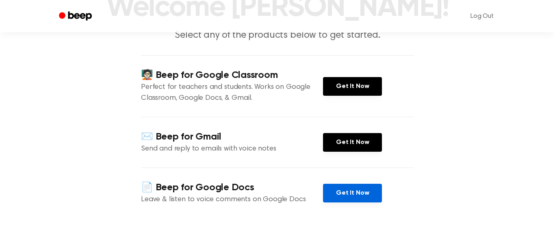 Image resolution: width=555 pixels, height=243 pixels. What do you see at coordinates (232, 149) in the screenshot?
I see `p: Send and reply to emails with voice notes` at bounding box center [232, 149].